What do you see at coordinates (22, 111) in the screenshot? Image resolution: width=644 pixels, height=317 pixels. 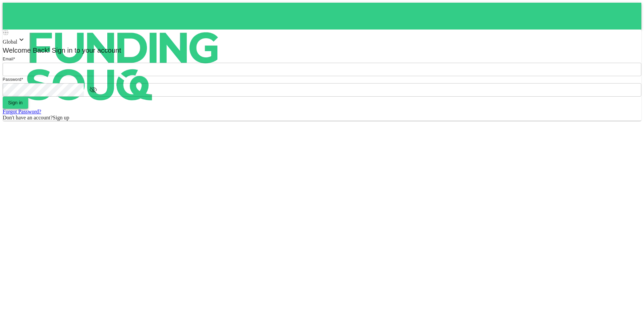 I see `span: Forgot Password?` at bounding box center [22, 111].